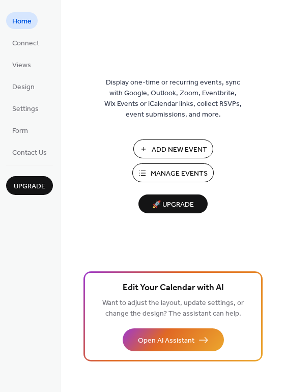  What do you see at coordinates (23, 87) in the screenshot?
I see `span: Design` at bounding box center [23, 87].